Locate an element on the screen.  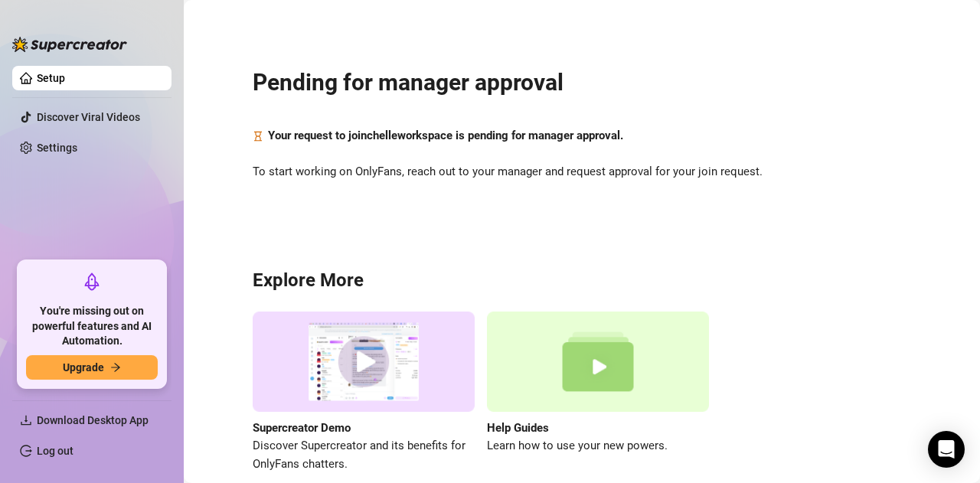
span: arrow-right is located at coordinates (116, 368).